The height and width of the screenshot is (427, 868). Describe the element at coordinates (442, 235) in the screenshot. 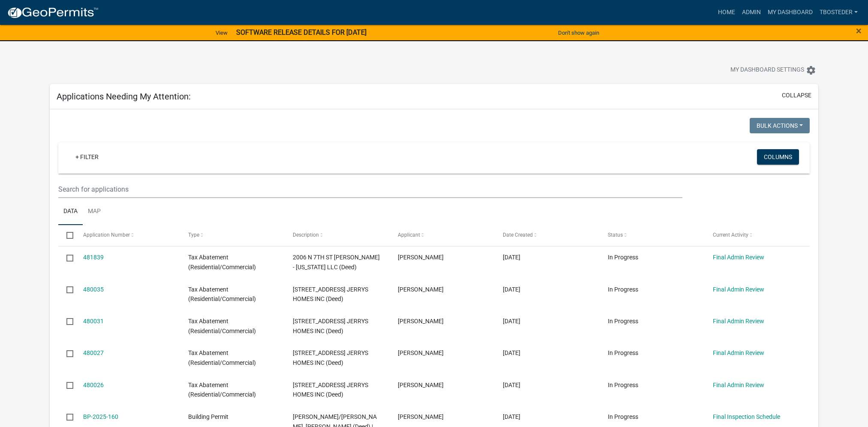

I see `datatable-header-cell: Applicant` at that location.